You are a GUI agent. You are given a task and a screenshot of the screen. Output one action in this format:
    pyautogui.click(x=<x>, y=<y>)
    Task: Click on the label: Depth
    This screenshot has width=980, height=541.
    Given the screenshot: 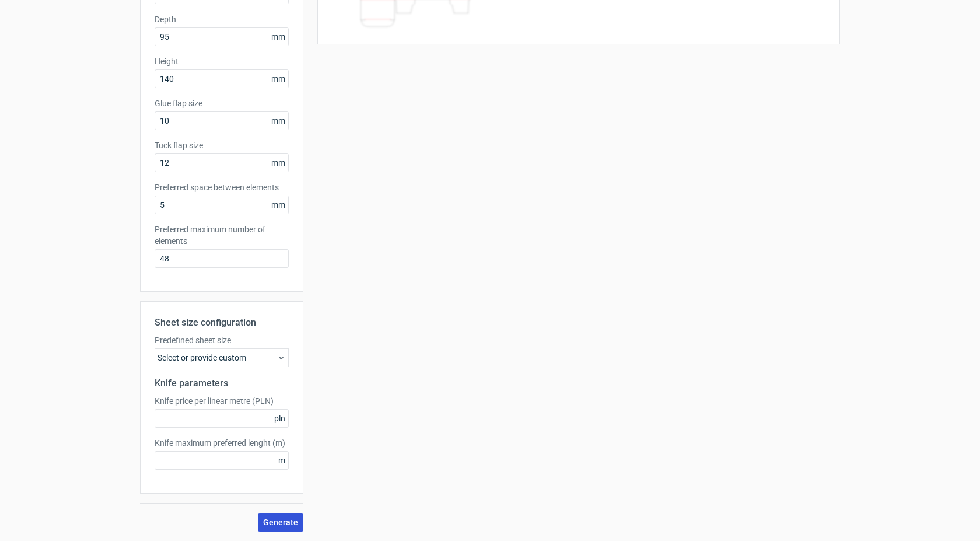 What is the action you would take?
    pyautogui.click(x=222, y=19)
    